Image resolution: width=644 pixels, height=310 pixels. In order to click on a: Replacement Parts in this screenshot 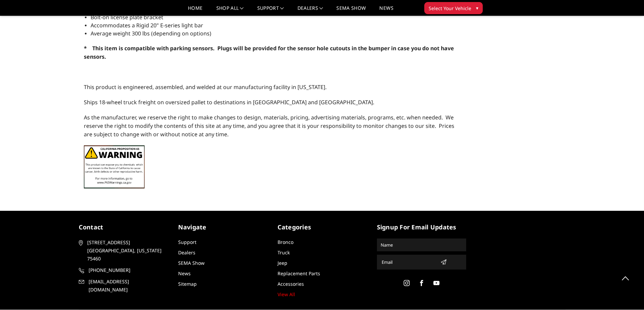, I will do `click(299, 274)`.